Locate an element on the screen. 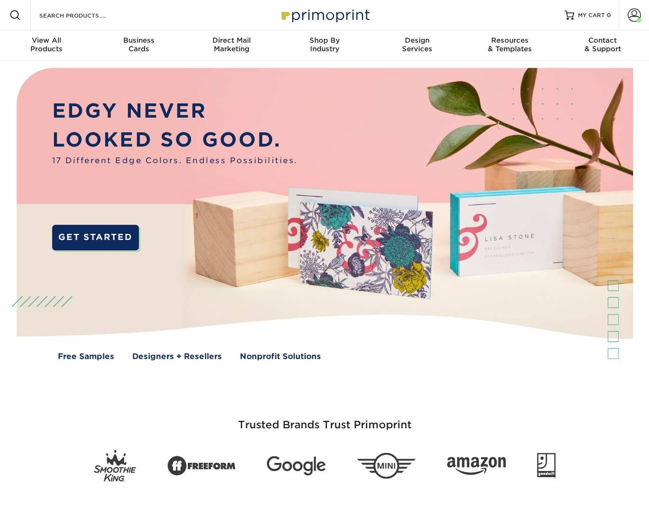 The width and height of the screenshot is (649, 526). img: Freeform is located at coordinates (202, 466).